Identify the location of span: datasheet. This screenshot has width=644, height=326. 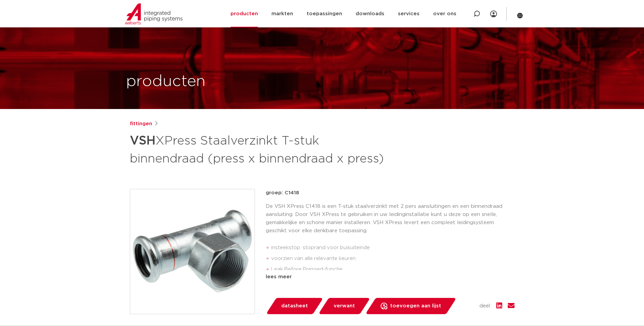
(295, 306).